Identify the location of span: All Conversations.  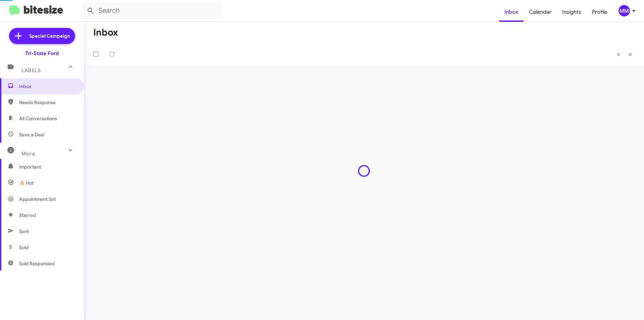
(38, 118).